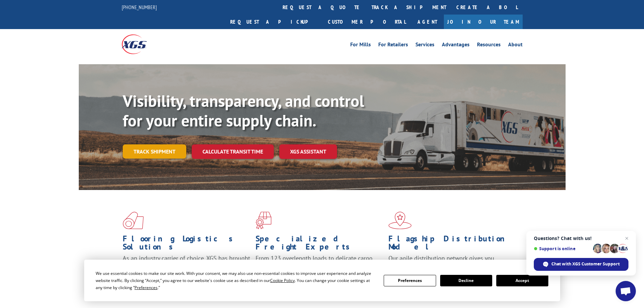  Describe the element at coordinates (522, 281) in the screenshot. I see `button: Accept` at that location.